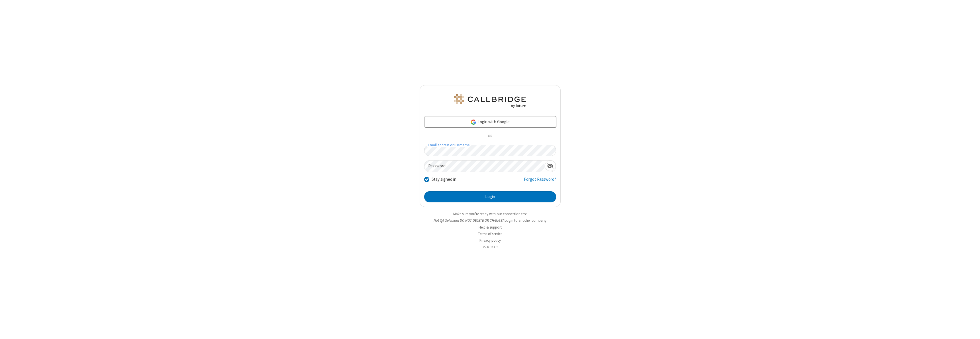  What do you see at coordinates (444, 179) in the screenshot?
I see `label: Stay signed in` at bounding box center [444, 179].